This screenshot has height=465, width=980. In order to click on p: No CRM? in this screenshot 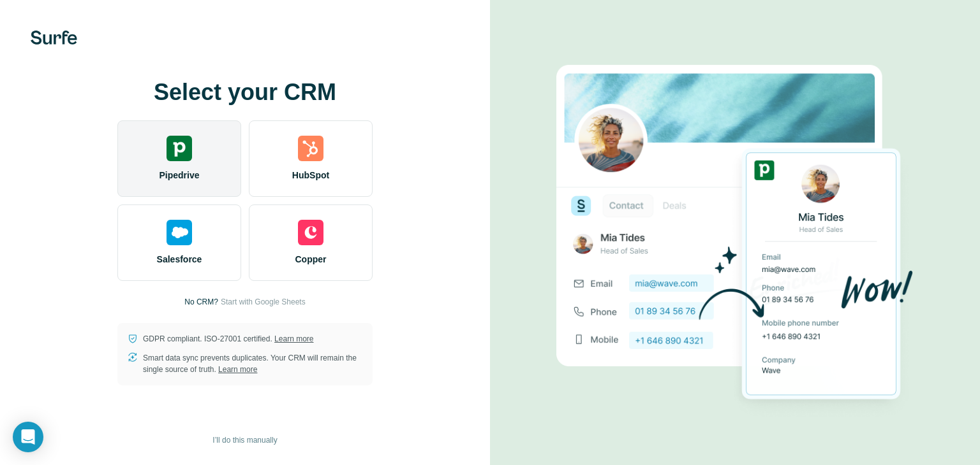, I will do `click(201, 302)`.